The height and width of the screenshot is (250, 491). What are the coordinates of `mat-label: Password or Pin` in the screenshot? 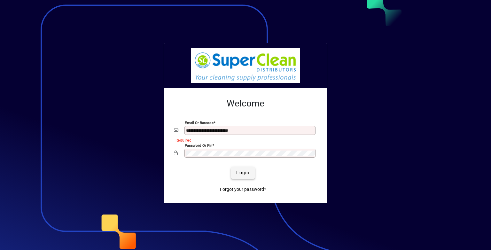 It's located at (199, 145).